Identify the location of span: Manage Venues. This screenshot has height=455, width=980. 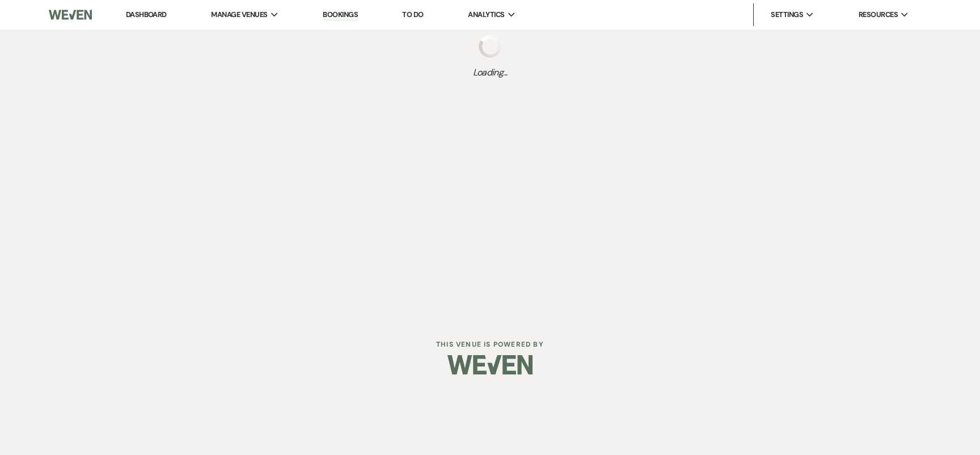
(239, 15).